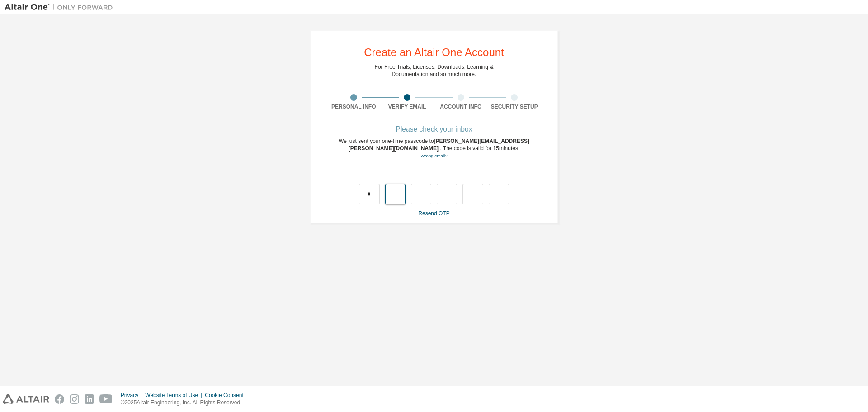 This screenshot has width=868, height=412. I want to click on img: linkedin.svg, so click(89, 399).